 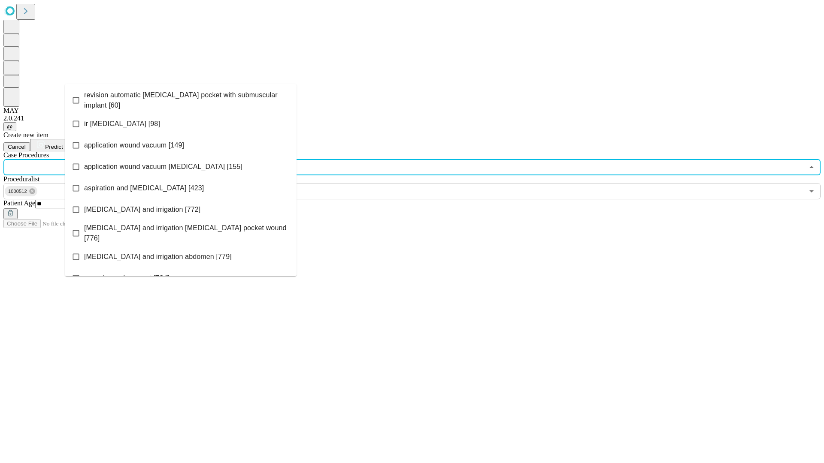 What do you see at coordinates (26, 135) in the screenshot?
I see `span: Create new item` at bounding box center [26, 135].